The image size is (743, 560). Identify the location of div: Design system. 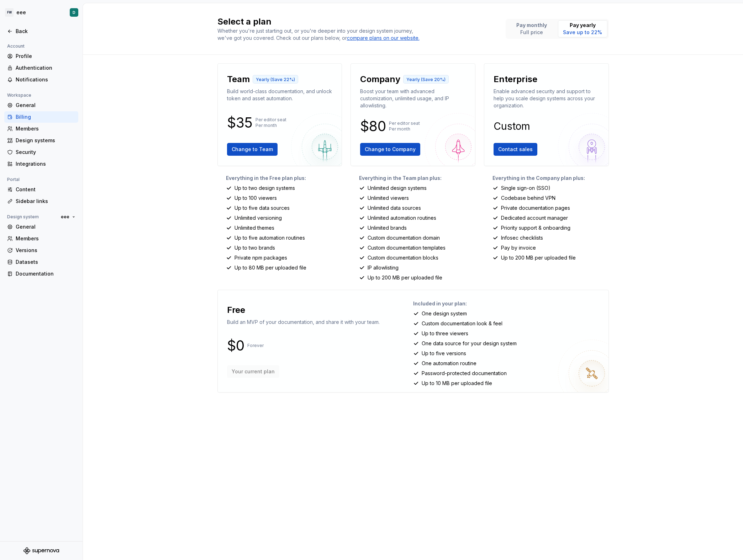
(23, 217).